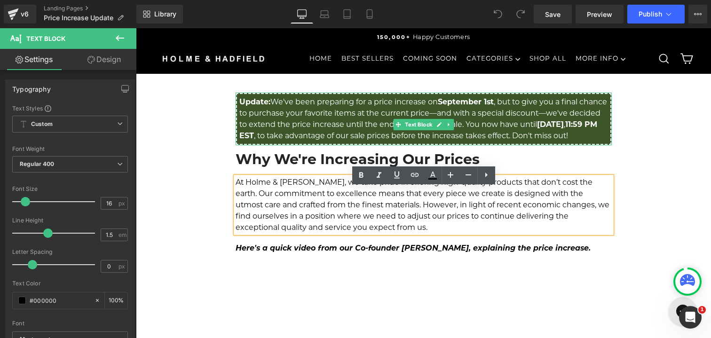 This screenshot has height=338, width=711. Describe the element at coordinates (70, 189) in the screenshot. I see `div: Font Size` at that location.